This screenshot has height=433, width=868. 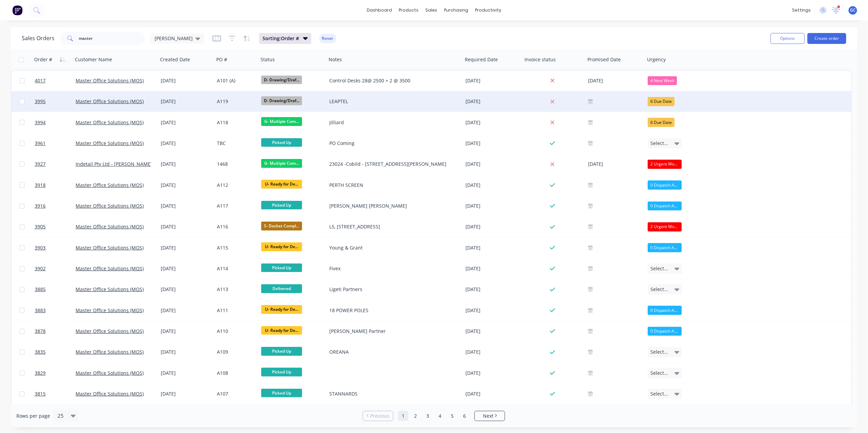 What do you see at coordinates (488, 416) in the screenshot?
I see `span: Next` at bounding box center [488, 416].